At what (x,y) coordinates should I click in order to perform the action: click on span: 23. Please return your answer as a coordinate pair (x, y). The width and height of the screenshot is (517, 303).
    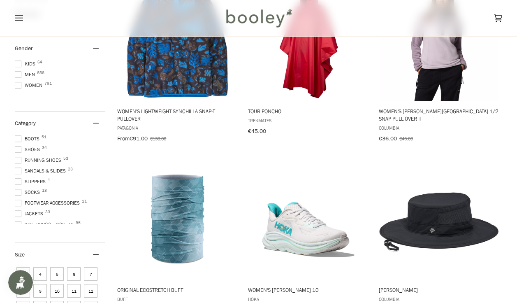
    Looking at the image, I should click on (70, 169).